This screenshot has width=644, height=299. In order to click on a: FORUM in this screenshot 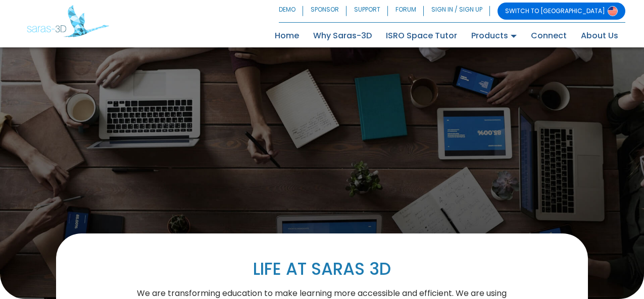, I will do `click(406, 11)`.